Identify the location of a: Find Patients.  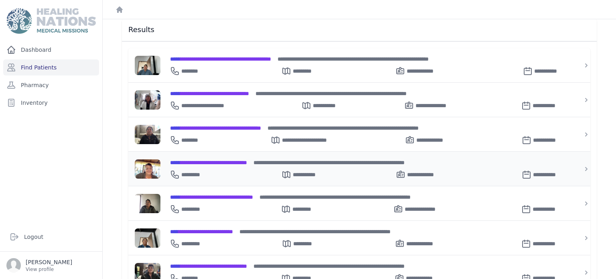
(51, 67).